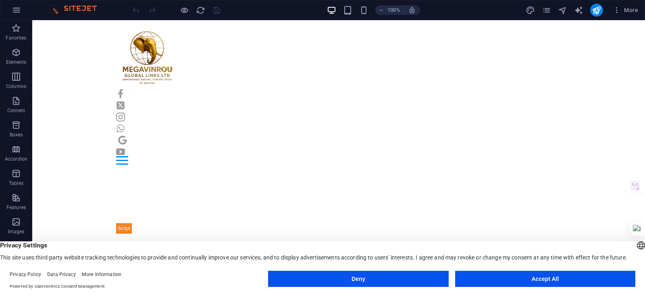 The width and height of the screenshot is (645, 295). I want to click on p: Columns, so click(16, 86).